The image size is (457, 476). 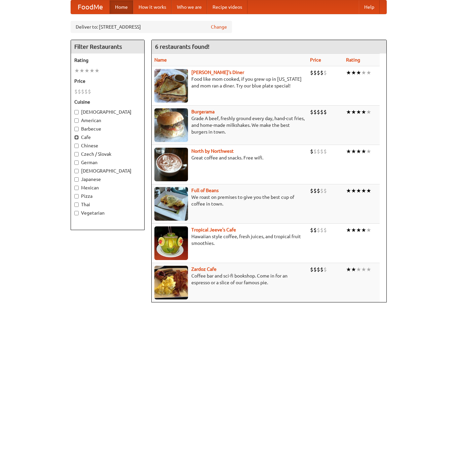 What do you see at coordinates (229, 200) in the screenshot?
I see `p: We roast on premises to give you the best cup of coffee in town.` at bounding box center [229, 200].